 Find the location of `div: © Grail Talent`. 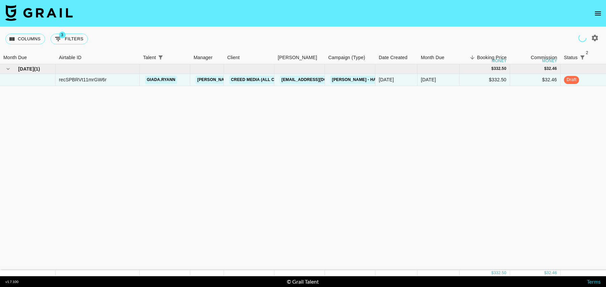

div: © Grail Talent is located at coordinates (303, 282).